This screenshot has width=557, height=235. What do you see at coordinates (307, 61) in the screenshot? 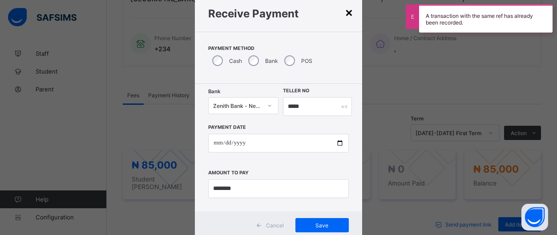
I see `label: POS` at bounding box center [307, 61].